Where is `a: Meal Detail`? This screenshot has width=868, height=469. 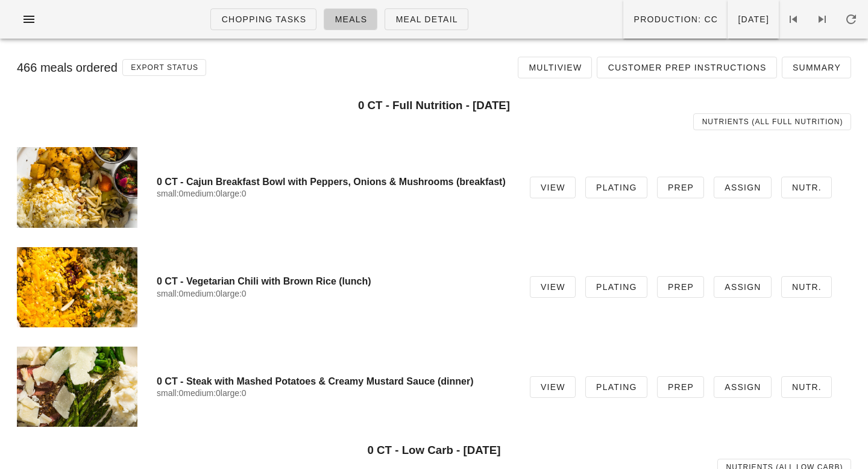 a: Meal Detail is located at coordinates (426, 19).